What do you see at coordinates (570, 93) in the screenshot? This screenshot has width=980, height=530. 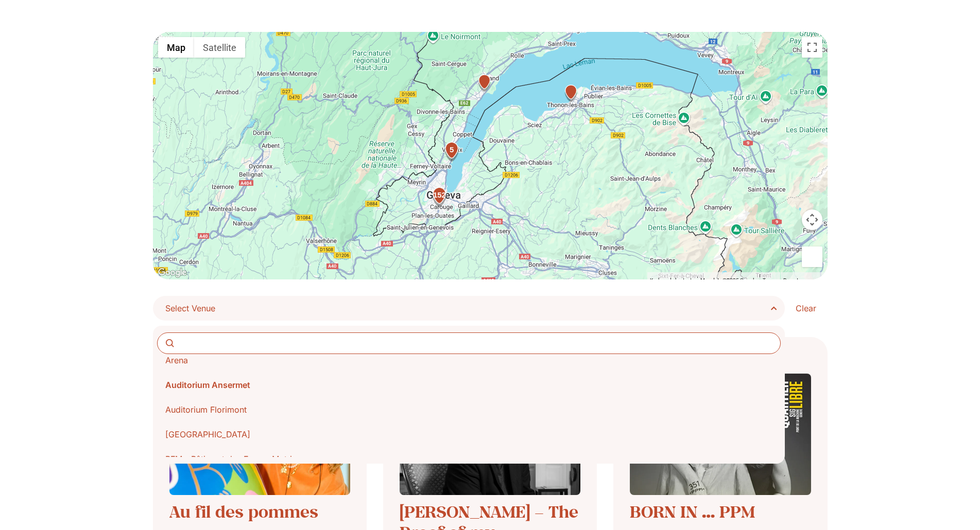 I see `div: Théâtre Maurice Novarina, Thonon-Les-Bains4 Bis Av. d'Evian, 74200 Thonon-les-Bains, France` at bounding box center [570, 93].